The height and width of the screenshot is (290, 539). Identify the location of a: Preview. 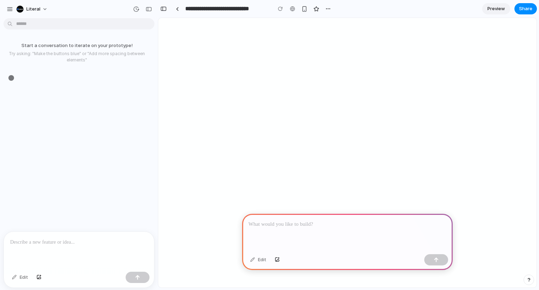
(497, 9).